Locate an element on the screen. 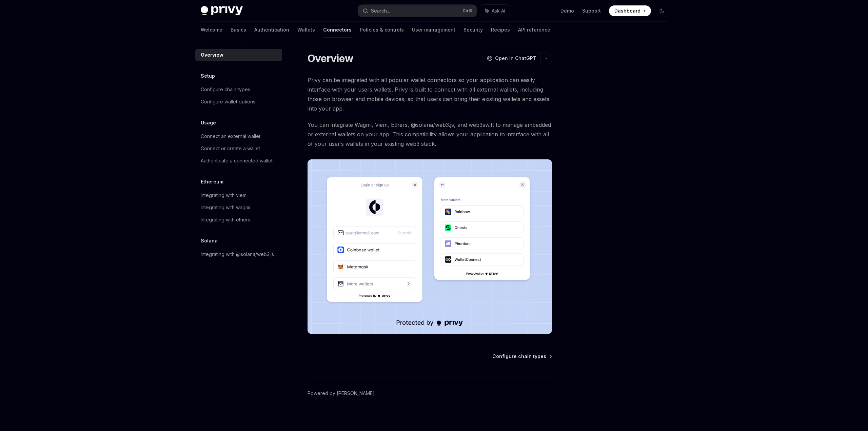 The width and height of the screenshot is (868, 431). span: Dashboard is located at coordinates (627, 11).